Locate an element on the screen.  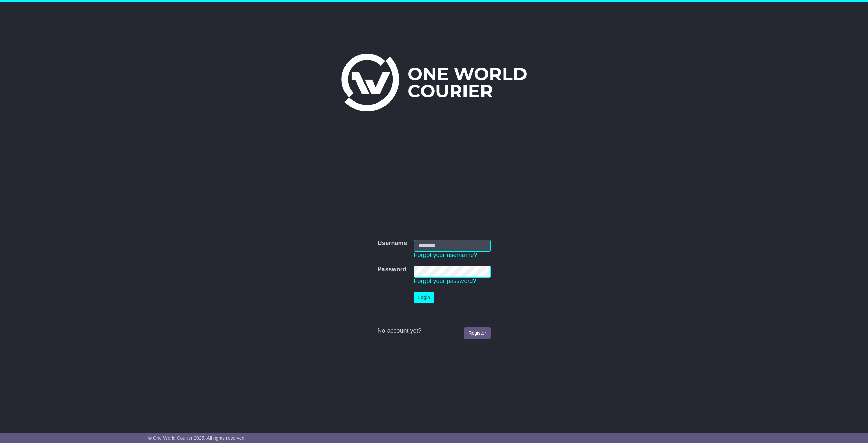
button: Login is located at coordinates (424, 297).